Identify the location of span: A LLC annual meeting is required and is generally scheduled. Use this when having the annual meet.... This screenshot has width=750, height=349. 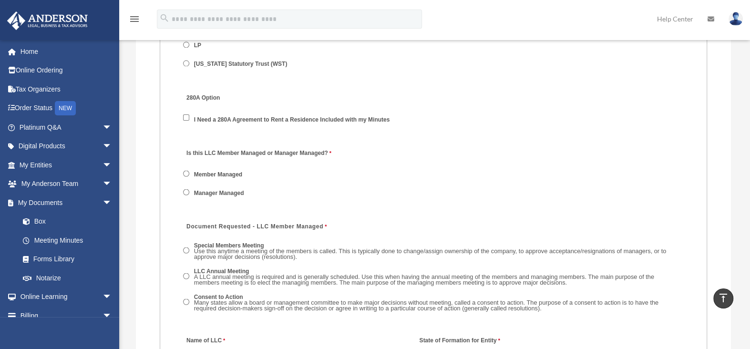
(424, 279).